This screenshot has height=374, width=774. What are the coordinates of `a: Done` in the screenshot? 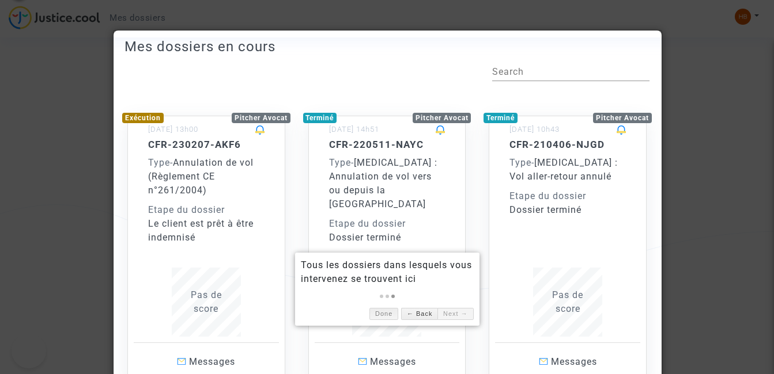 It's located at (384, 314).